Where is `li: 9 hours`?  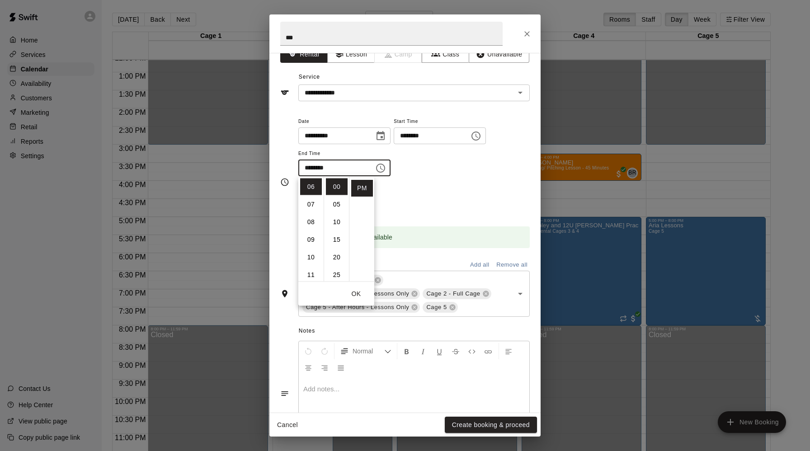
li: 9 hours is located at coordinates (311, 240).